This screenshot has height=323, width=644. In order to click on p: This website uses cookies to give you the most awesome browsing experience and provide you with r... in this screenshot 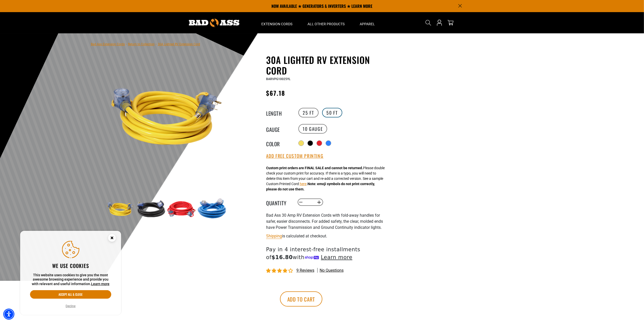, I will do `click(71, 280)`.